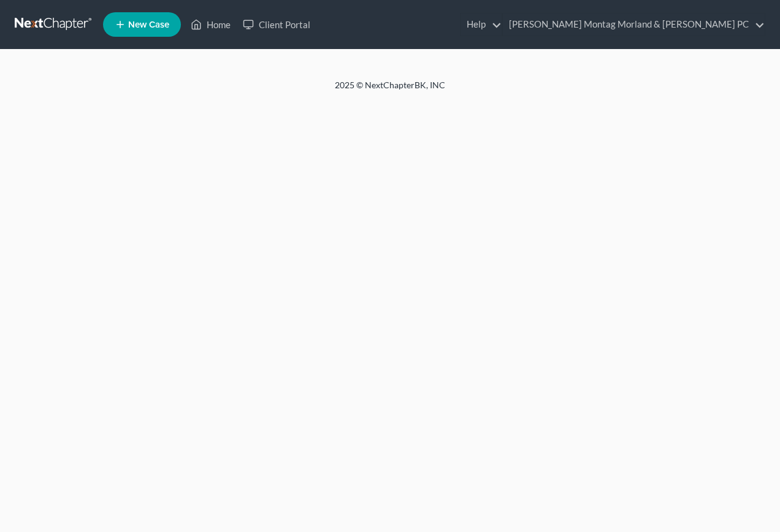 This screenshot has height=532, width=780. Describe the element at coordinates (481, 25) in the screenshot. I see `a: Help` at that location.